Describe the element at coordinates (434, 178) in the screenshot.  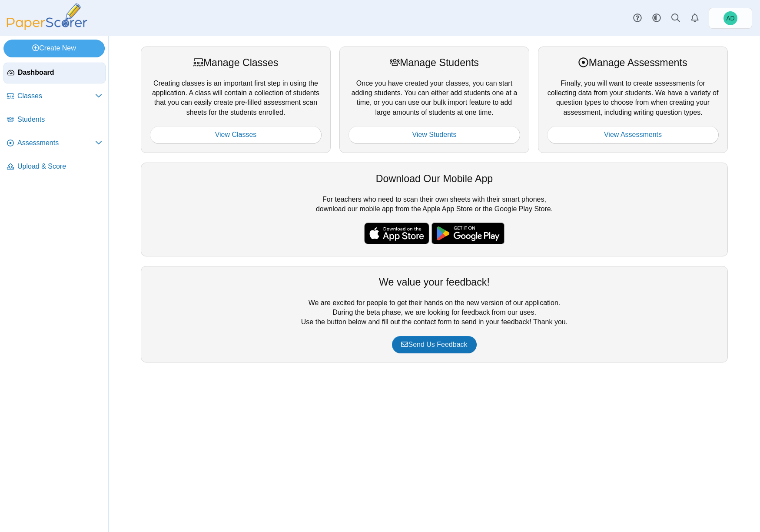
I see `div: Download Our Mobile App` at that location.